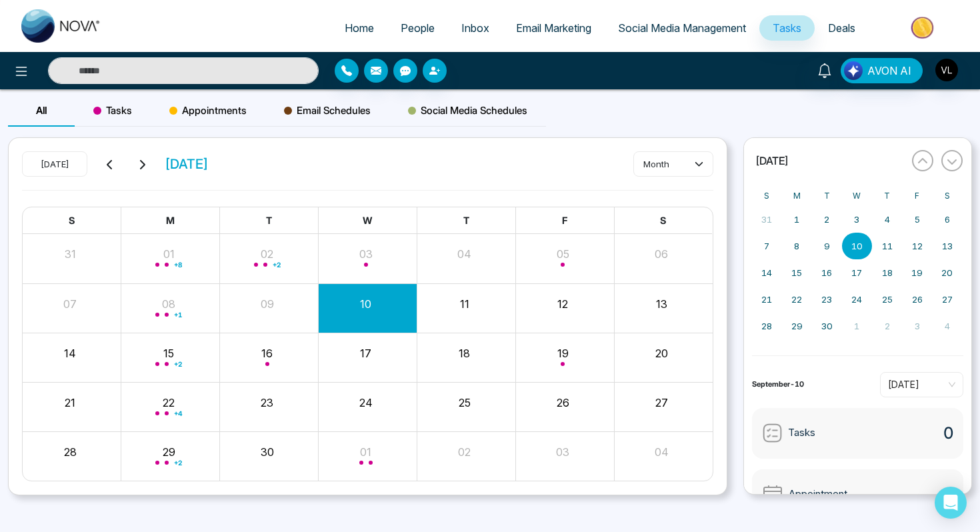 The height and width of the screenshot is (532, 980). I want to click on button: 30, so click(268, 452).